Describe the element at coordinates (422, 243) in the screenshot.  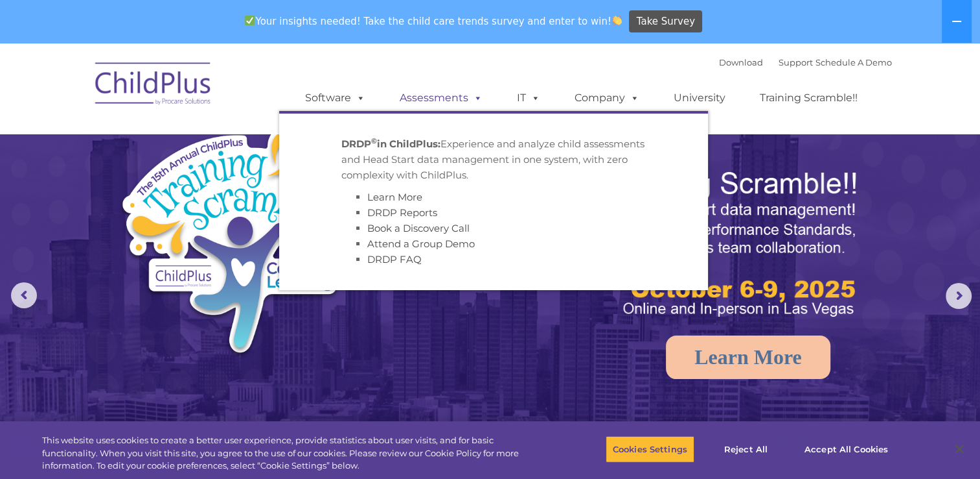
I see `a: Attend a Group Demo` at that location.